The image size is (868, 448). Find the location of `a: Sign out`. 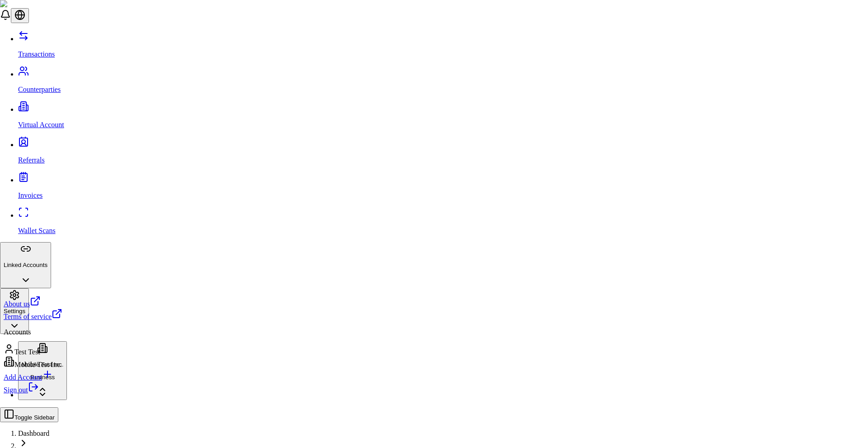

a: Sign out is located at coordinates (22, 389).